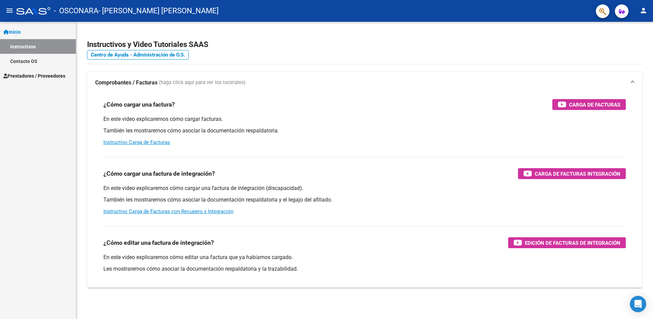  Describe the element at coordinates (202, 83) in the screenshot. I see `span: (haga click aquí para ver los tutoriales)` at that location.